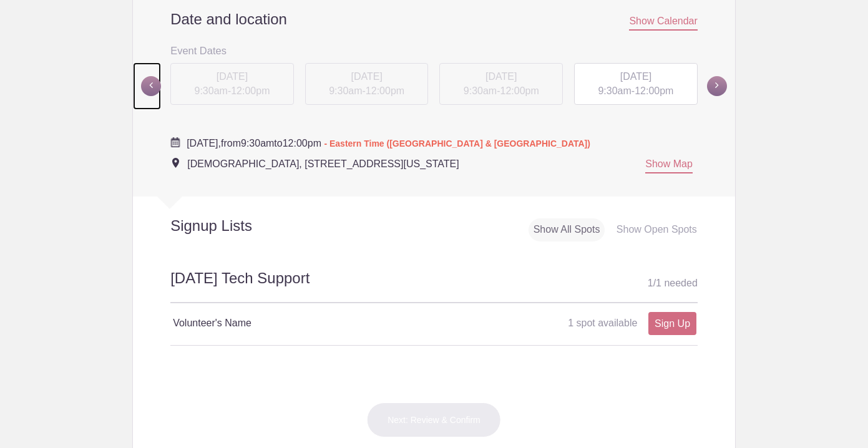  I want to click on div: Show Open Spots, so click(656, 229).